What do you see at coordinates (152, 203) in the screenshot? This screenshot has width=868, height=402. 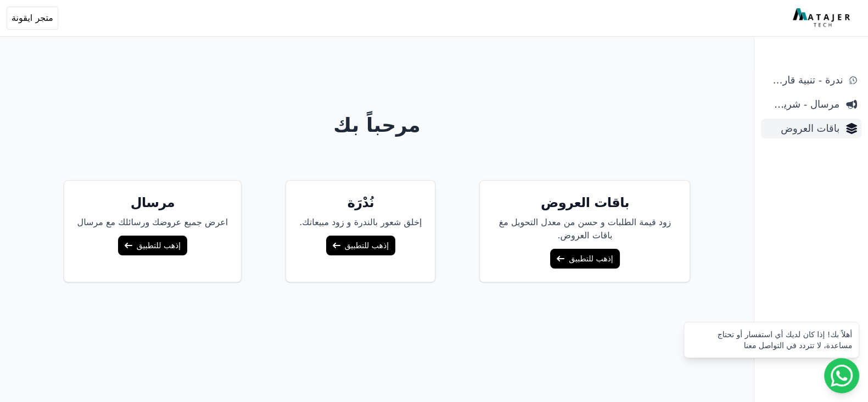 I see `h5: مرسال` at bounding box center [152, 203].